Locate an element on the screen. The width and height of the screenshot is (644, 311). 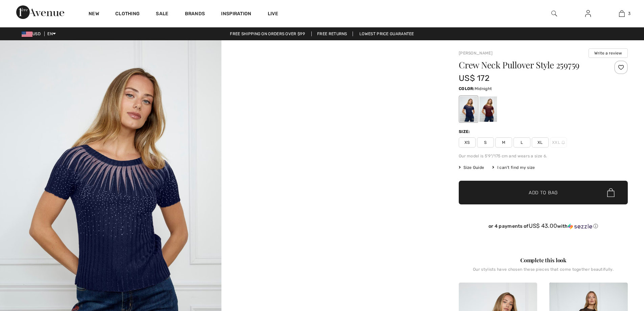
img: My Info is located at coordinates (588, 14).